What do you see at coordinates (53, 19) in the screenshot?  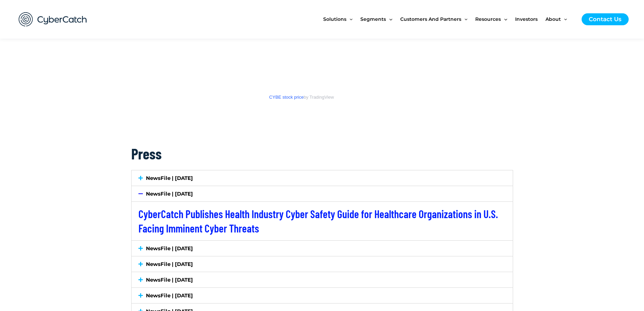 I see `img: CyberCatch` at bounding box center [53, 19].